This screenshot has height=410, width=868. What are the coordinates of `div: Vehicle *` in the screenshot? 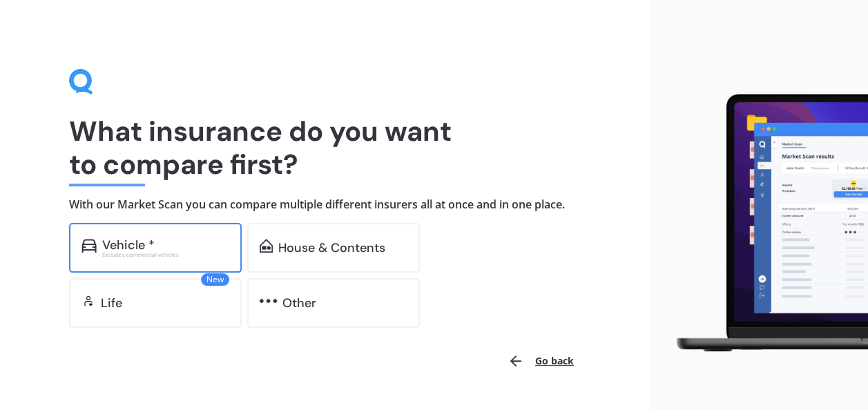 It's located at (129, 245).